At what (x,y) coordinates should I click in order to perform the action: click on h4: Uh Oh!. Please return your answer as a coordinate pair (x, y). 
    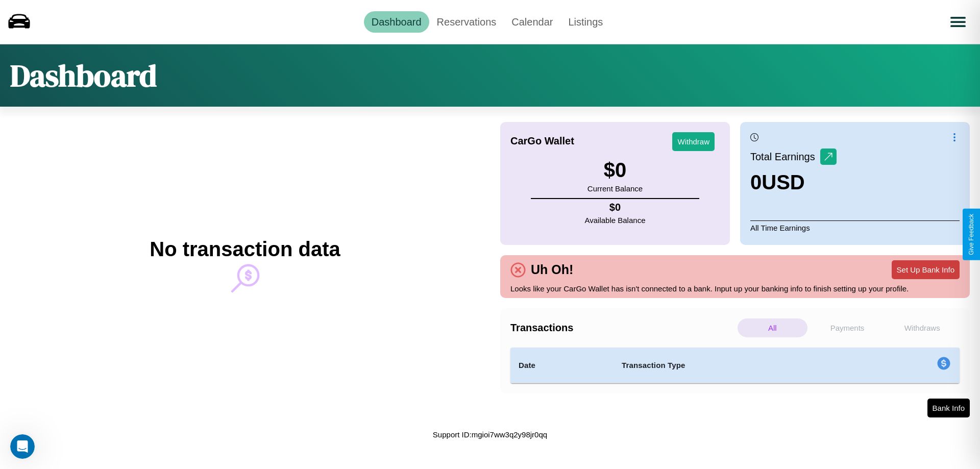
    Looking at the image, I should click on (552, 270).